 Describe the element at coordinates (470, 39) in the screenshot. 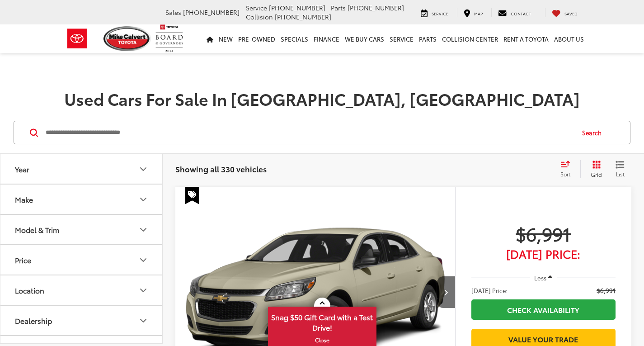

I see `a: Collision Center` at that location.